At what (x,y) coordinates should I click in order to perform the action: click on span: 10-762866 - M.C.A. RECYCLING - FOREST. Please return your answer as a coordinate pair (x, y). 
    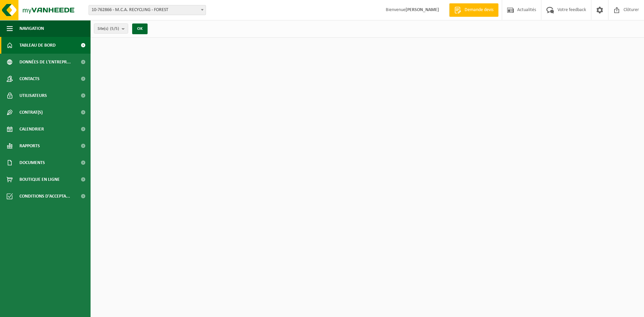
    Looking at the image, I should click on (147, 10).